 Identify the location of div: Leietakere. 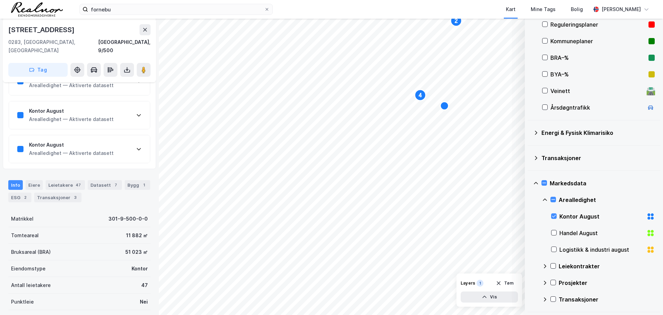
(65, 185).